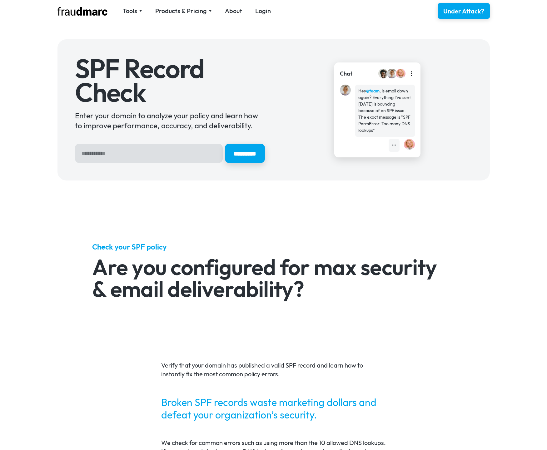 This screenshot has height=450, width=547. I want to click on a: Under Attack?, so click(464, 11).